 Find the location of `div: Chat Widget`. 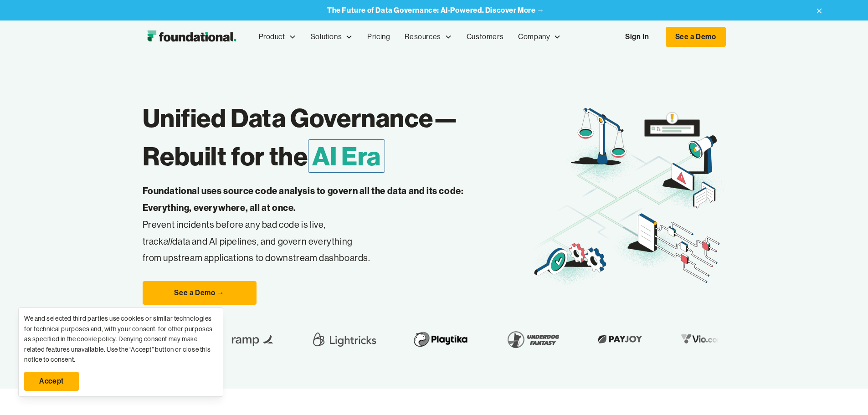

div: Chat Widget is located at coordinates (786, 362).